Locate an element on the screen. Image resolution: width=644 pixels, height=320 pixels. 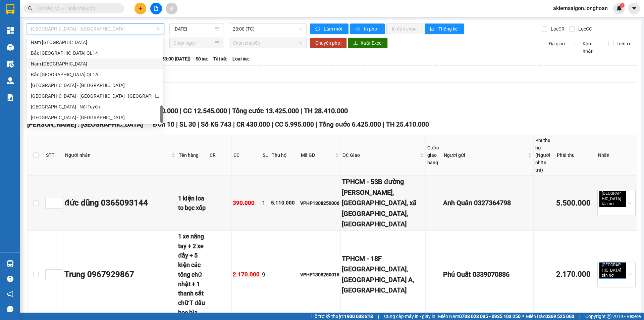
span: Loại xe: is located at coordinates (241, 59).